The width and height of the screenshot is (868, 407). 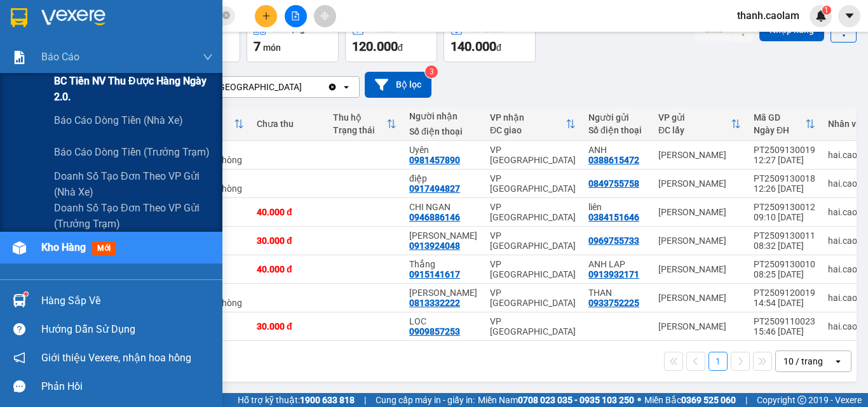 I want to click on div: PT2509110023, so click(x=785, y=321).